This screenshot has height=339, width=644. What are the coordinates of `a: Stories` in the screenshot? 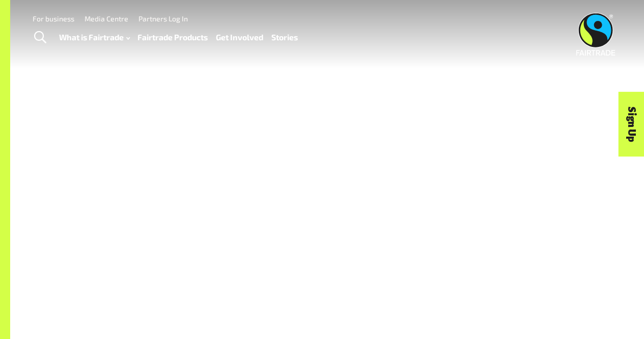 It's located at (284, 37).